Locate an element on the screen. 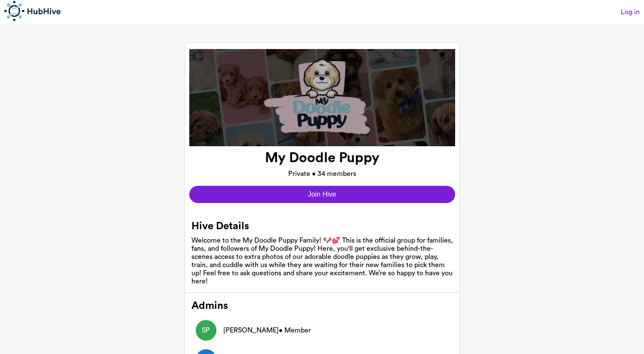 This screenshot has height=354, width=644. span: • Member is located at coordinates (294, 330).